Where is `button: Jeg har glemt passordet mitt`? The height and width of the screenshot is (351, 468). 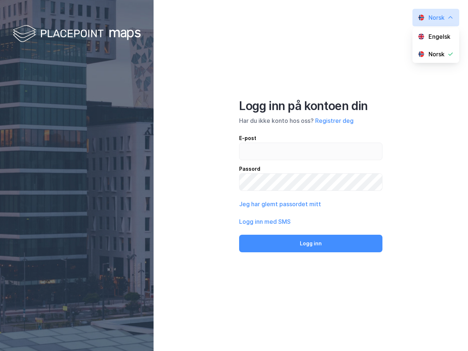
button: Jeg har glemt passordet mitt is located at coordinates (280, 204).